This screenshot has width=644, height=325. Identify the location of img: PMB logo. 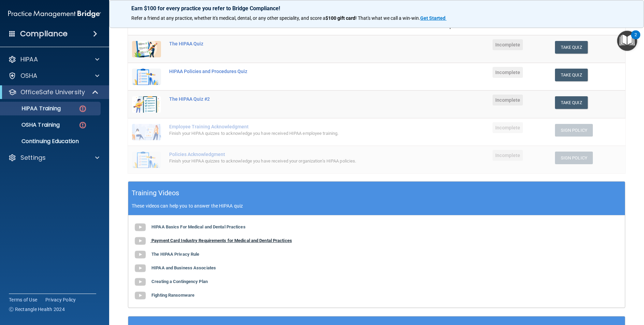
(55, 14).